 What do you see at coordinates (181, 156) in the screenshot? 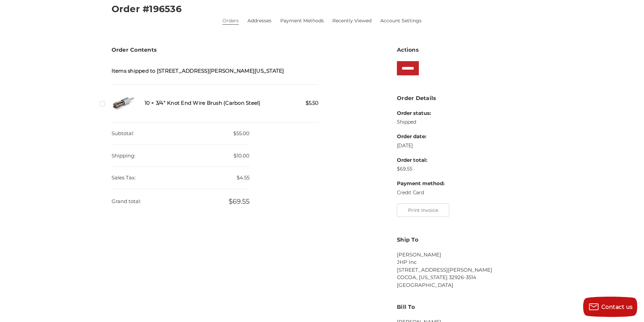
I see `dd: $10.00` at bounding box center [181, 156].